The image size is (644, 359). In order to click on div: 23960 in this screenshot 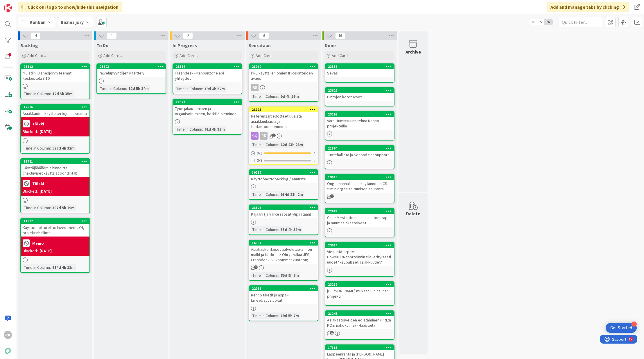, I will do `click(284, 67)`.